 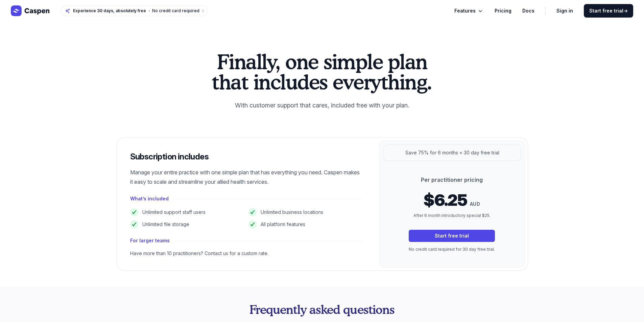 What do you see at coordinates (452, 153) in the screenshot?
I see `p: Save 75% for 6 months + 30 day free trial` at bounding box center [452, 153].